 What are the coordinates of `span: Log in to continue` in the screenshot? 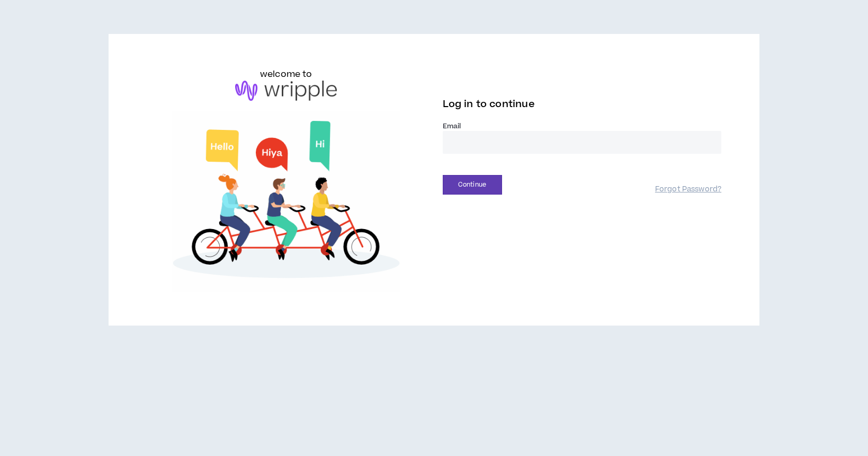 It's located at (489, 104).